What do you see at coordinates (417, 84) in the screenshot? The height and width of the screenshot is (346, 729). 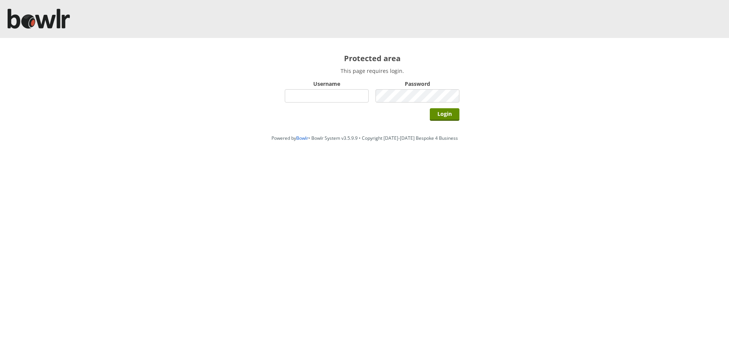 I see `label: Password` at bounding box center [417, 84].